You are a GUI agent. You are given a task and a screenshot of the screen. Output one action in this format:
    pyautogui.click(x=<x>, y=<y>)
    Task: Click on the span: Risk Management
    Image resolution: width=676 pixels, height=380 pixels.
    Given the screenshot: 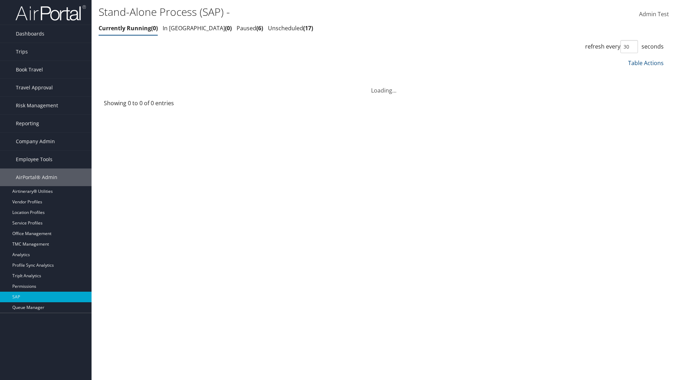 What is the action you would take?
    pyautogui.click(x=37, y=106)
    